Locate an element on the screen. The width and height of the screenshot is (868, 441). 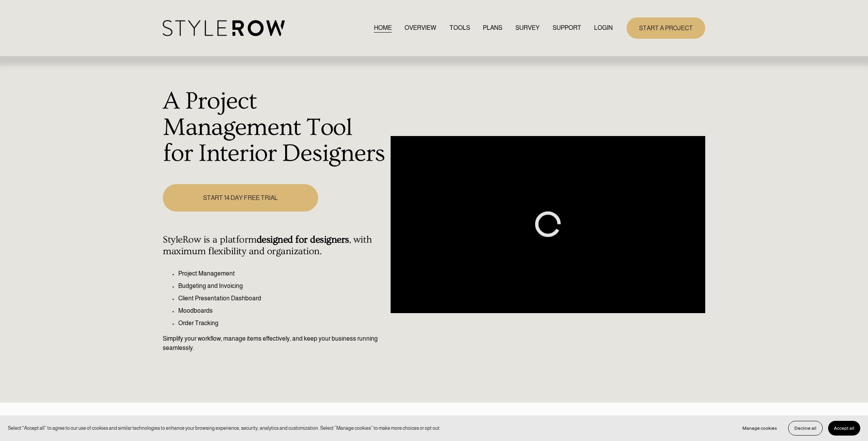
button: Manage cookies is located at coordinates (760, 428).